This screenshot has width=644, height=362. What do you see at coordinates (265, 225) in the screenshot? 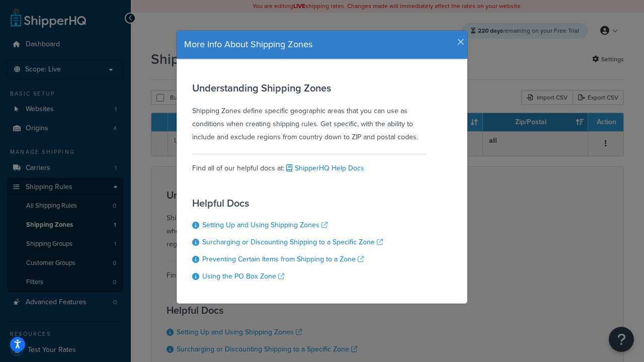
I see `a: Setting Up and Using Shipping Zones` at bounding box center [265, 225].